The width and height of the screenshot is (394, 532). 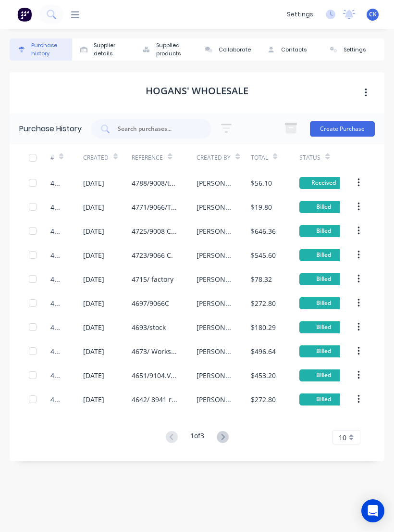 I want to click on div: Collaborate, so click(x=234, y=50).